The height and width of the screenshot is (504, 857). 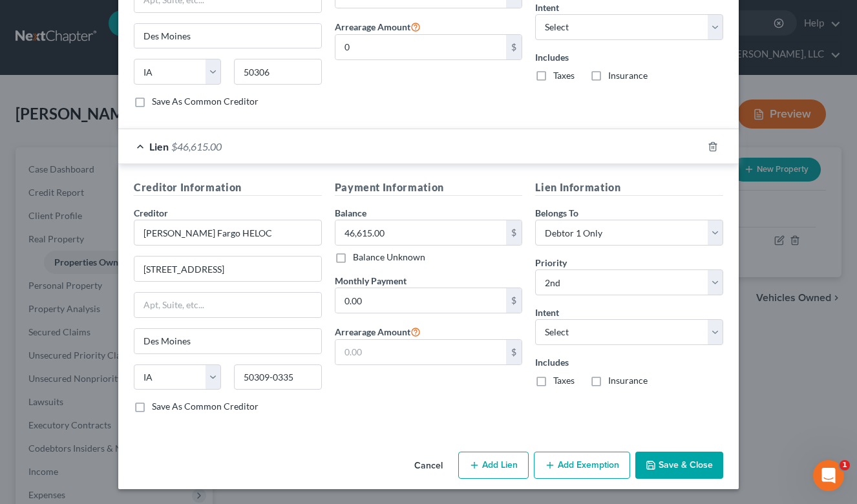 I want to click on button: Add Exemption, so click(x=582, y=465).